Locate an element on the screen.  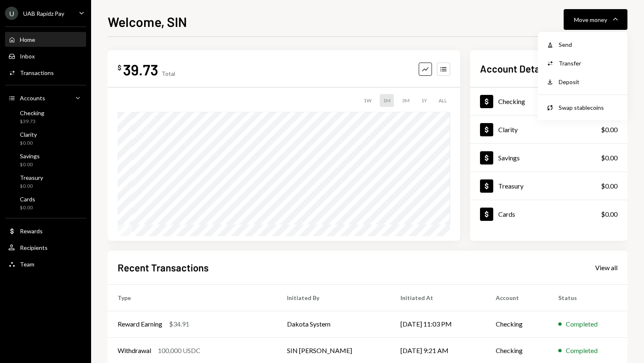
div: Withdrawal is located at coordinates (134, 350).